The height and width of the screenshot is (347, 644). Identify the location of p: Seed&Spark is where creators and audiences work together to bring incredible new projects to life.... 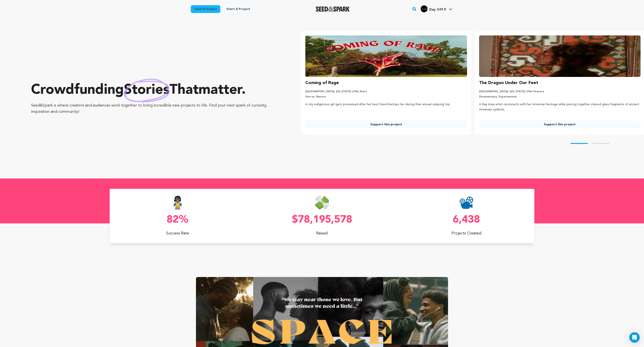
(157, 108).